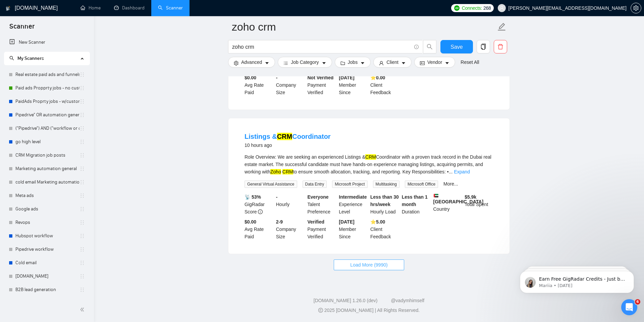  What do you see at coordinates (90, 8) in the screenshot?
I see `a: homeHome` at bounding box center [90, 8].